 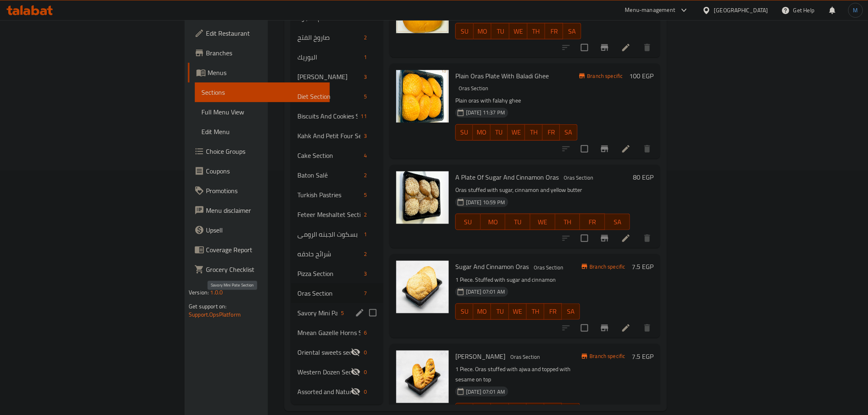 I want to click on span: 6, so click(x=365, y=332).